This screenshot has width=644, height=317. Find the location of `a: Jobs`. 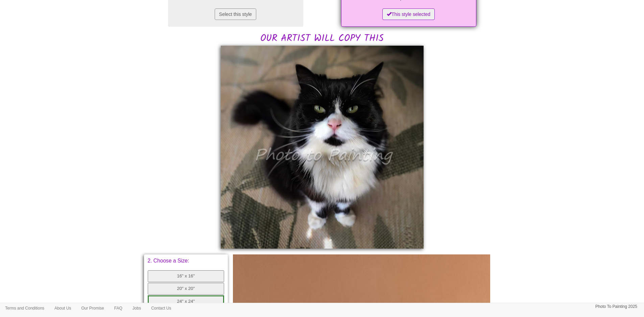

a: Jobs is located at coordinates (136, 308).